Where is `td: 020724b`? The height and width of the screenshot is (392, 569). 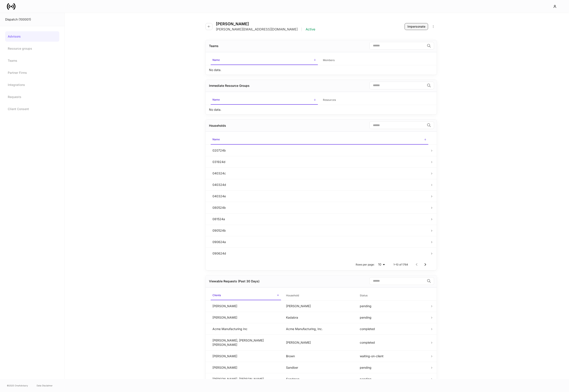 td: 020724b is located at coordinates (319, 150).